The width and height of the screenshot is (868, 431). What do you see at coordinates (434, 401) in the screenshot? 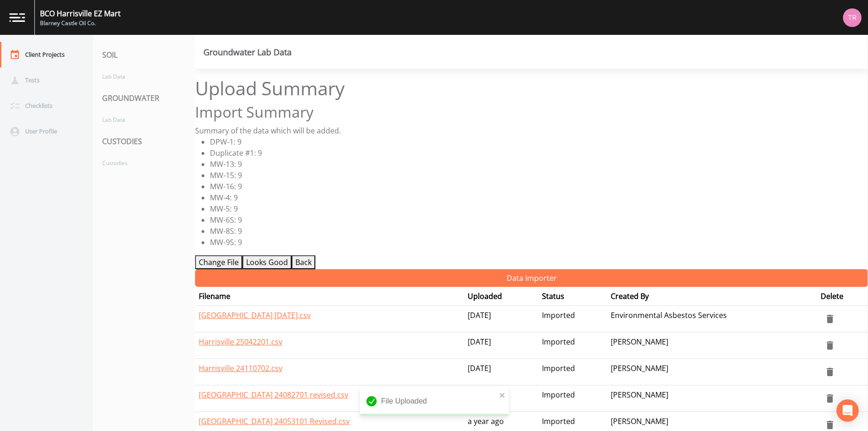
I see `div: File Uploaded` at bounding box center [434, 401].